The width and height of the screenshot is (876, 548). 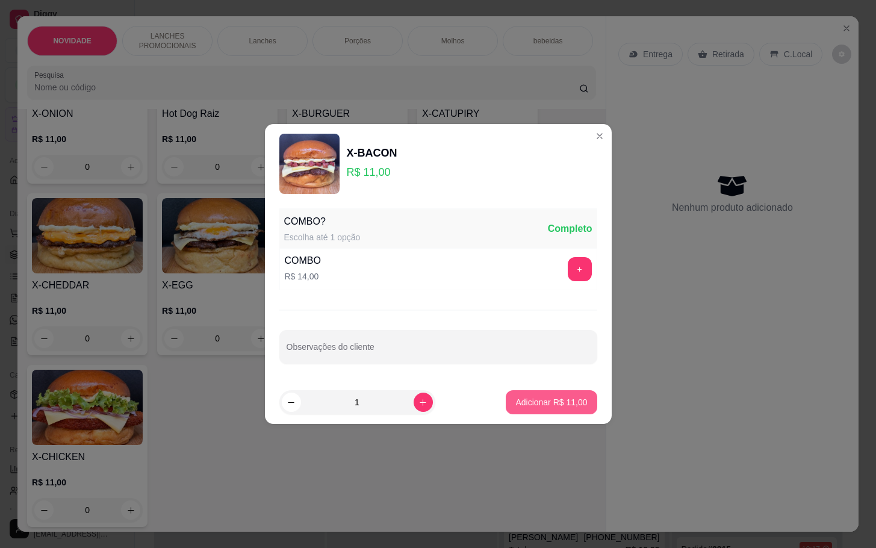 What do you see at coordinates (372, 172) in the screenshot?
I see `p: R$ 11,00` at bounding box center [372, 172].